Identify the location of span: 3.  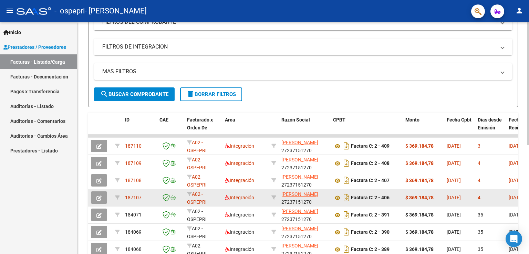
(479, 146).